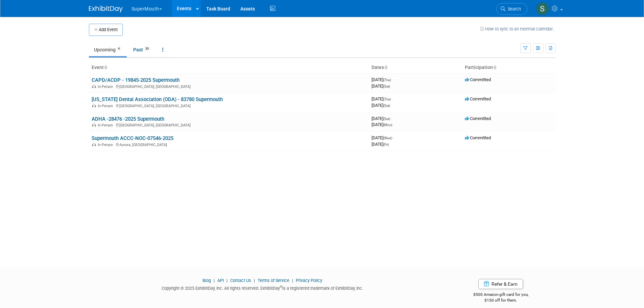  Describe the element at coordinates (388, 138) in the screenshot. I see `span: (Wed)` at that location.